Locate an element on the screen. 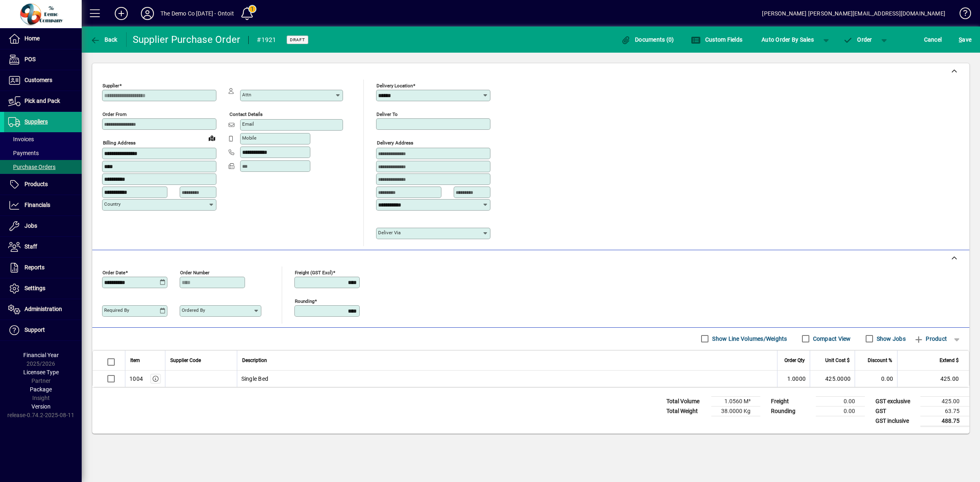  span: Administration is located at coordinates (44, 309).